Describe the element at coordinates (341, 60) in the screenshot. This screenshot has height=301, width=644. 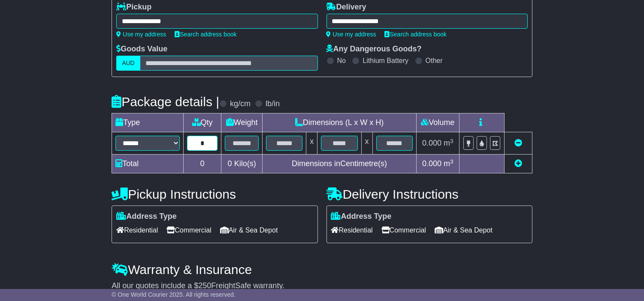
I see `label: No` at that location.